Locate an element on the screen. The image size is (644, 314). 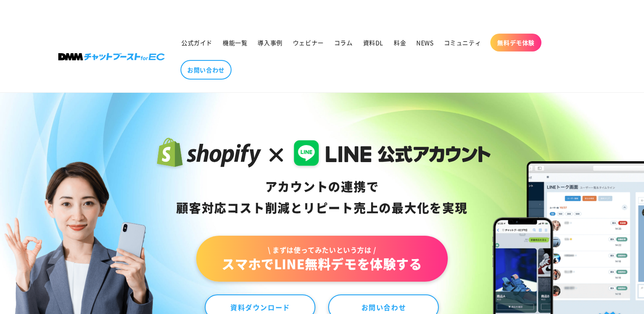
a: お問い合わせ is located at coordinates (206, 70).